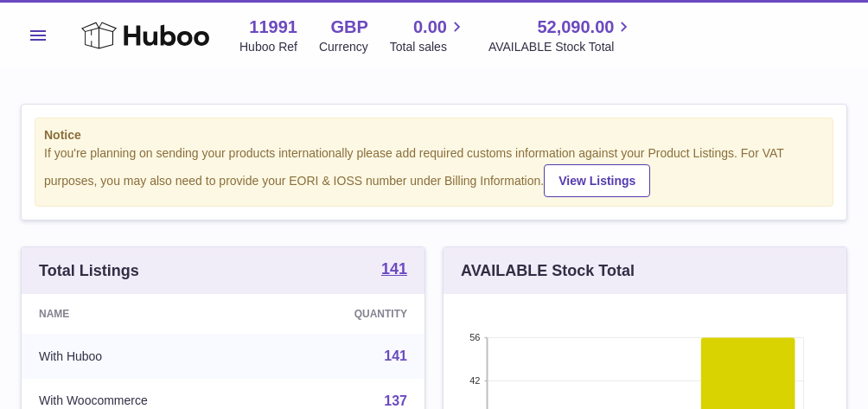 The image size is (868, 409). What do you see at coordinates (273, 27) in the screenshot?
I see `strong: 11991` at bounding box center [273, 27].